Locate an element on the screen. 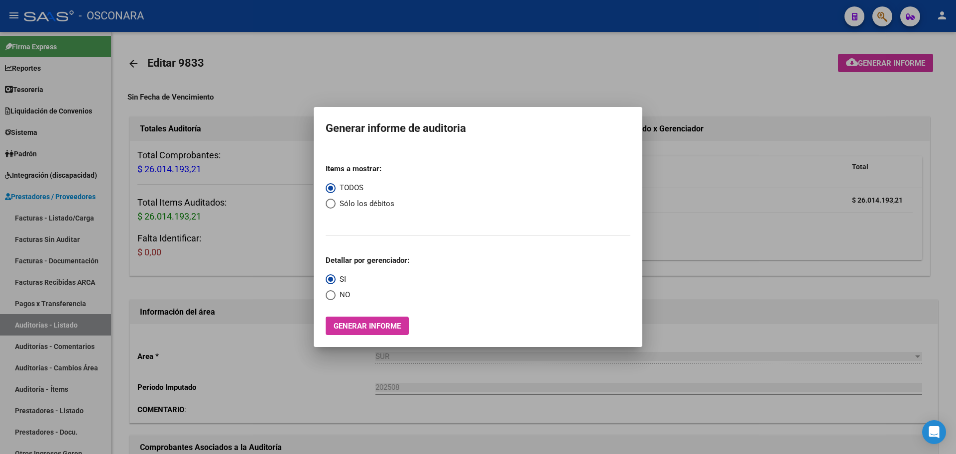  span: TODOS is located at coordinates (350, 188).